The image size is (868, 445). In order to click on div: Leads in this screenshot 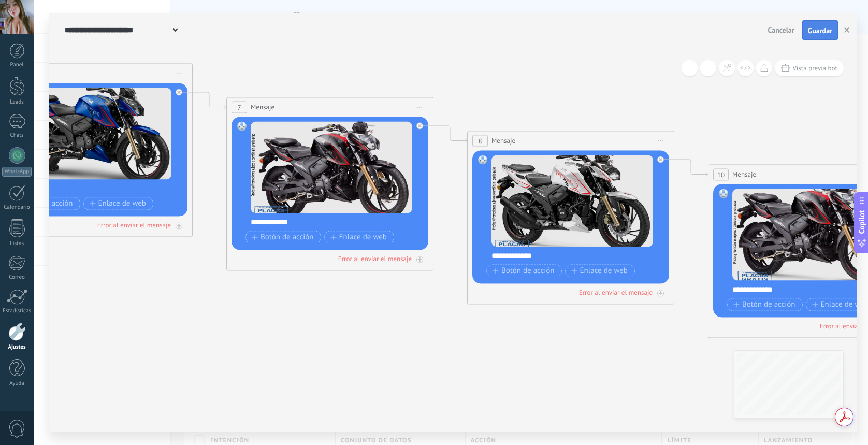, I will do `click(17, 102)`.